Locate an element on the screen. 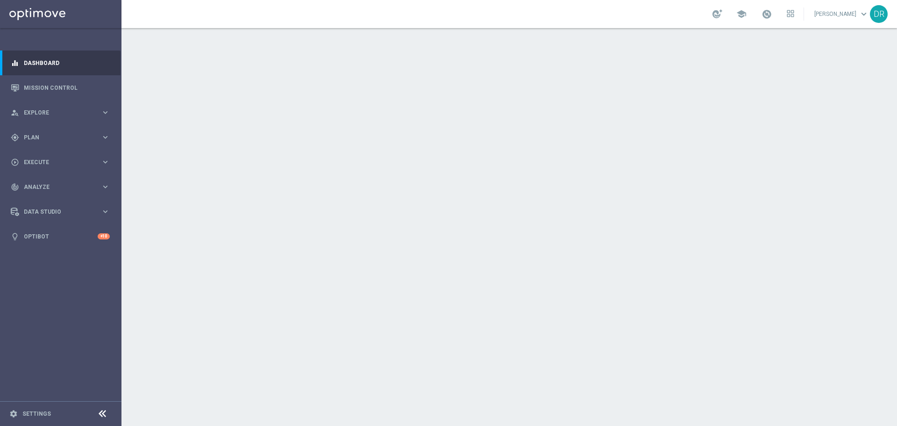  div: Plan is located at coordinates (56, 137).